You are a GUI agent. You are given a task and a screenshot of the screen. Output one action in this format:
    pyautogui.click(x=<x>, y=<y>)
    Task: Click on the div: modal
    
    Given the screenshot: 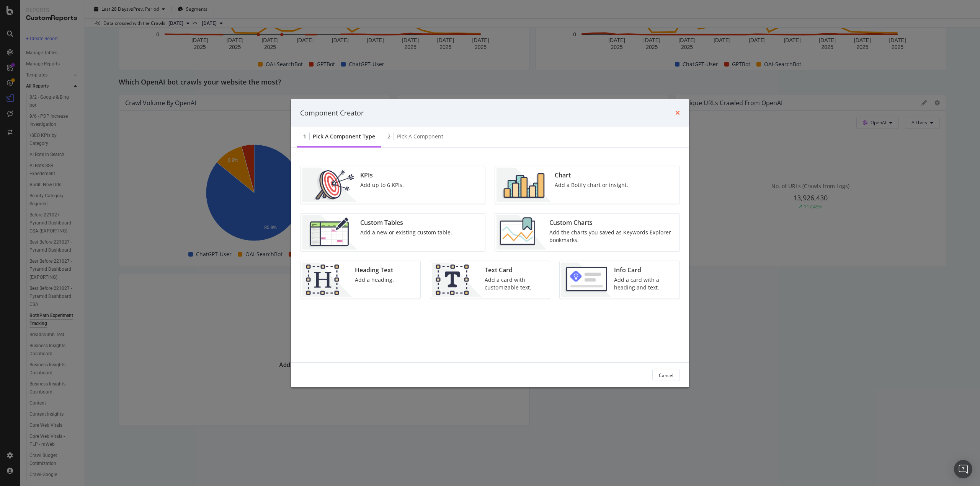 What is the action you would take?
    pyautogui.click(x=490, y=243)
    